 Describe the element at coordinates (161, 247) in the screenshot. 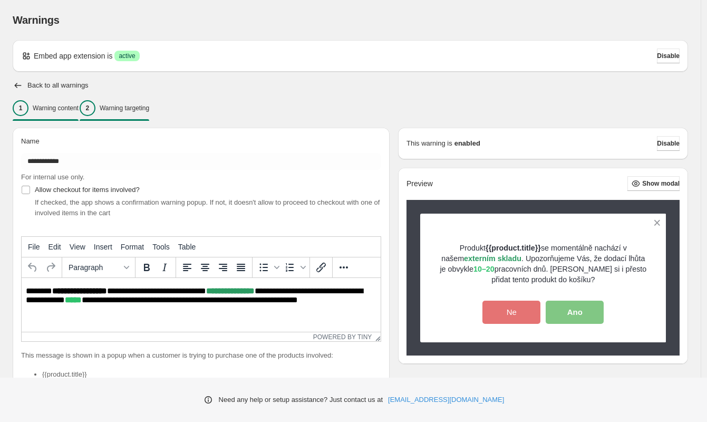

I see `span: Tools` at that location.